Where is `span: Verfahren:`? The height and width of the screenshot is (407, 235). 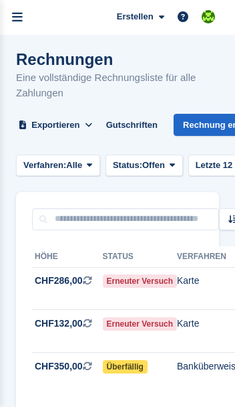
span: Verfahren: is located at coordinates (45, 165).